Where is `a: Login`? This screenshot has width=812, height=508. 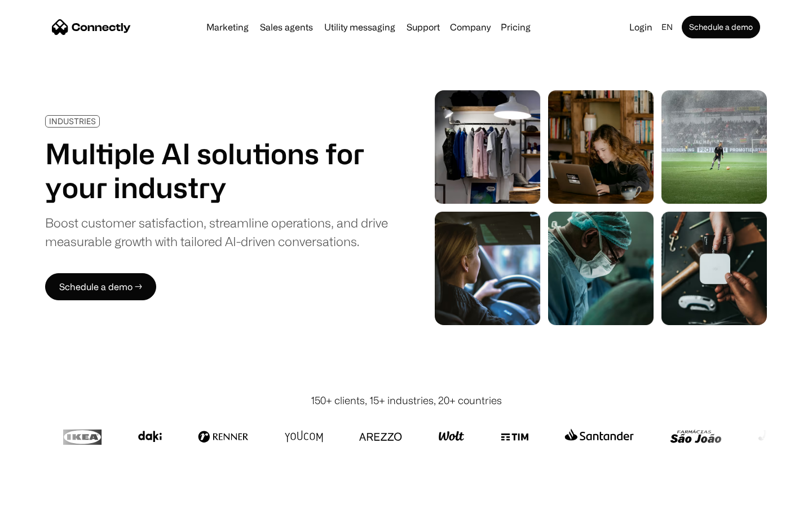
a: Login is located at coordinates (641, 27).